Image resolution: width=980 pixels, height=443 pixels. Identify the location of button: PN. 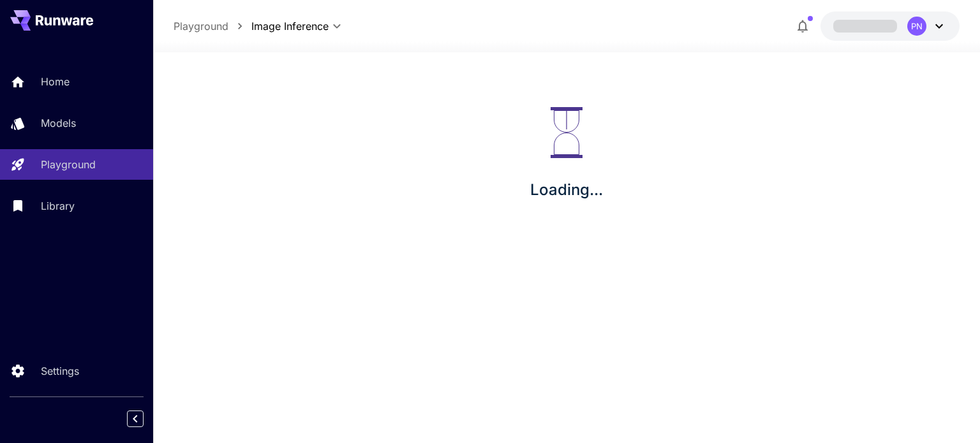
(890, 26).